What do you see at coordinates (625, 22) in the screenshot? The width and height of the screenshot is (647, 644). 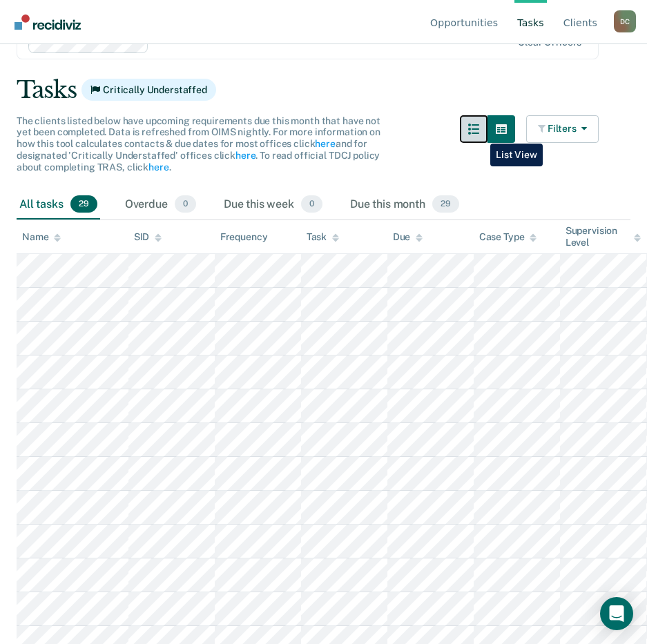 I see `button: Profile dropdown button` at bounding box center [625, 22].